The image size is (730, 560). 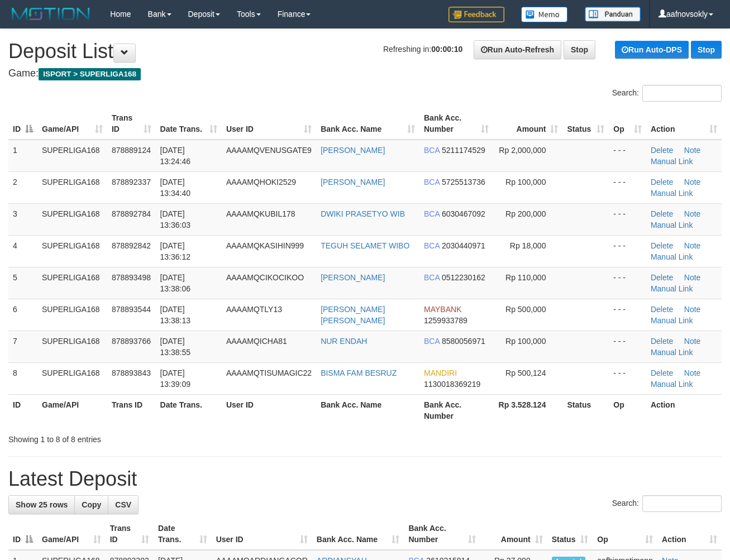 What do you see at coordinates (23, 314) in the screenshot?
I see `td: 6` at bounding box center [23, 314].